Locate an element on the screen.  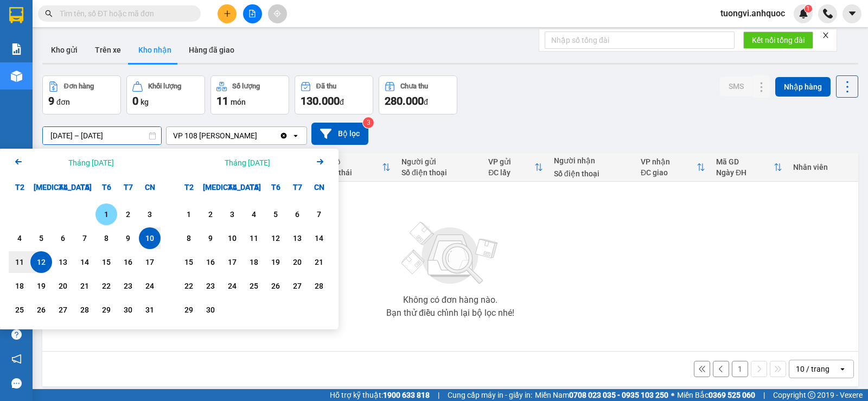
button: Chưa thu280.000đ is located at coordinates (418, 95).